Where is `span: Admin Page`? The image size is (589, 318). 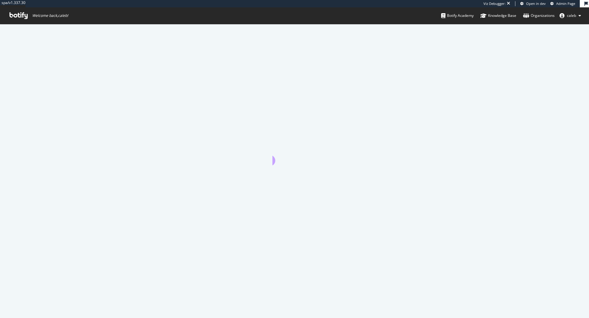
span: Admin Page is located at coordinates (565, 3).